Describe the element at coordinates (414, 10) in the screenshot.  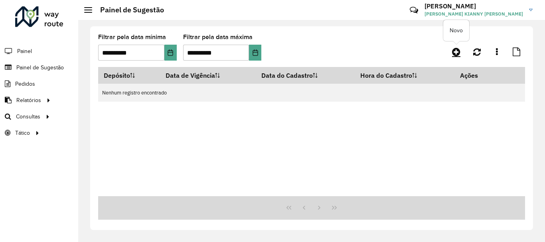
I see `a: Contato Rápido` at that location.